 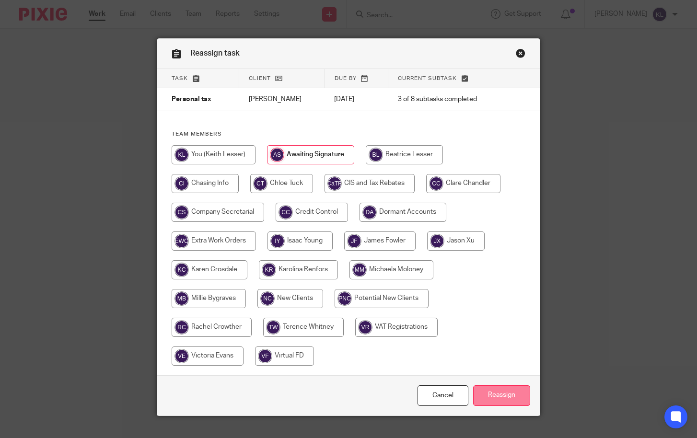 What do you see at coordinates (501, 395) in the screenshot?
I see `input: Reassign` at bounding box center [501, 395].